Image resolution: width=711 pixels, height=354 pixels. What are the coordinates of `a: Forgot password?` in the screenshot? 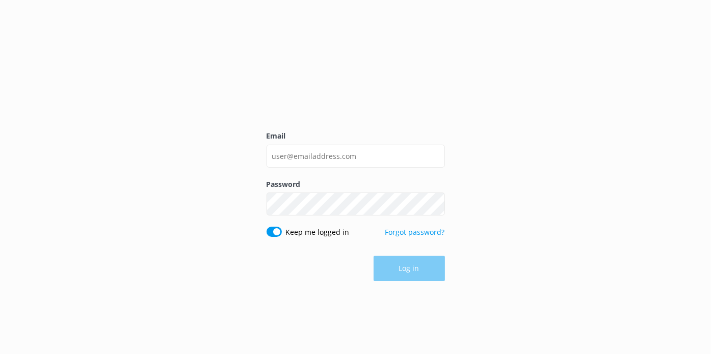 It's located at (415, 232).